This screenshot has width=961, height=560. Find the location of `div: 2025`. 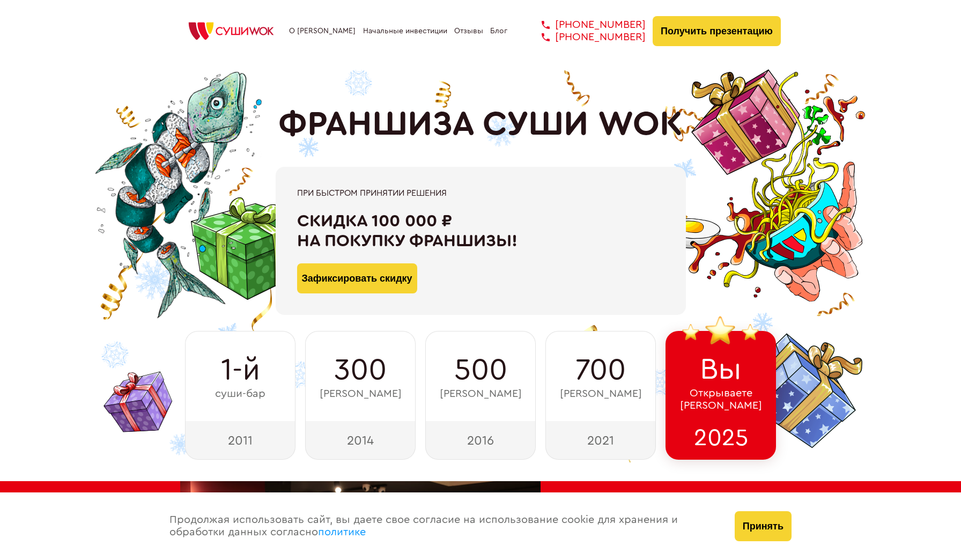

div: 2025 is located at coordinates (721, 440).